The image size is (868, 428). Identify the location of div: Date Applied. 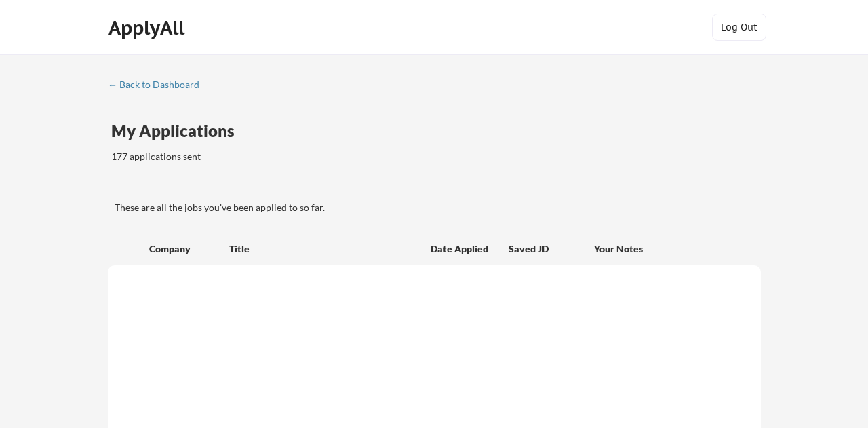
(460, 249).